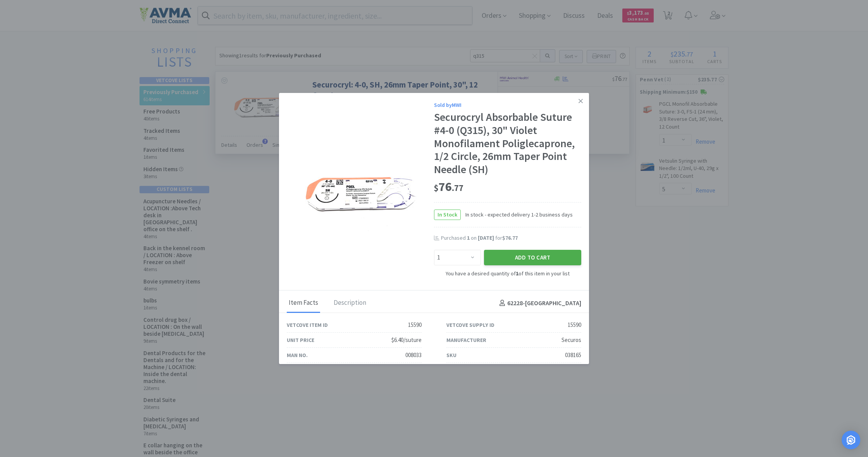  What do you see at coordinates (303, 303) in the screenshot?
I see `div: Item Facts` at bounding box center [303, 303].